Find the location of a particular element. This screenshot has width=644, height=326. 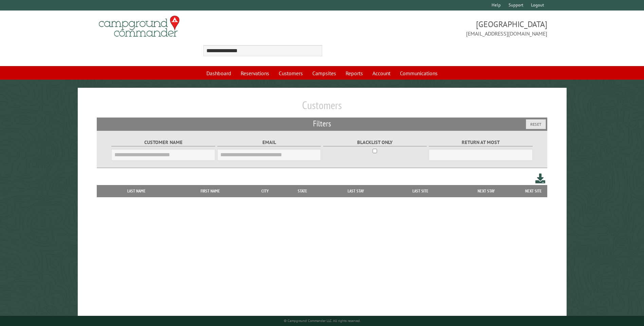

th: Next Stay is located at coordinates (486, 191).